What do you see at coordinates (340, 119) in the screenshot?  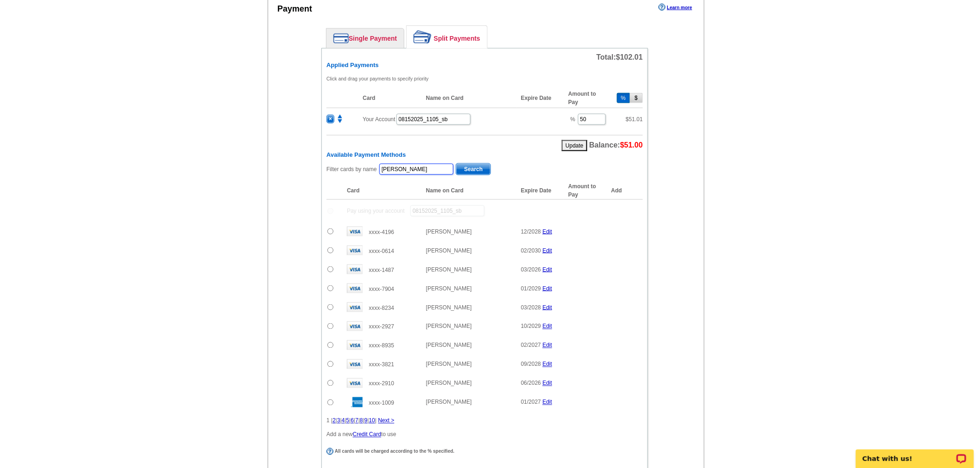 I see `img: move.png` at bounding box center [340, 119].